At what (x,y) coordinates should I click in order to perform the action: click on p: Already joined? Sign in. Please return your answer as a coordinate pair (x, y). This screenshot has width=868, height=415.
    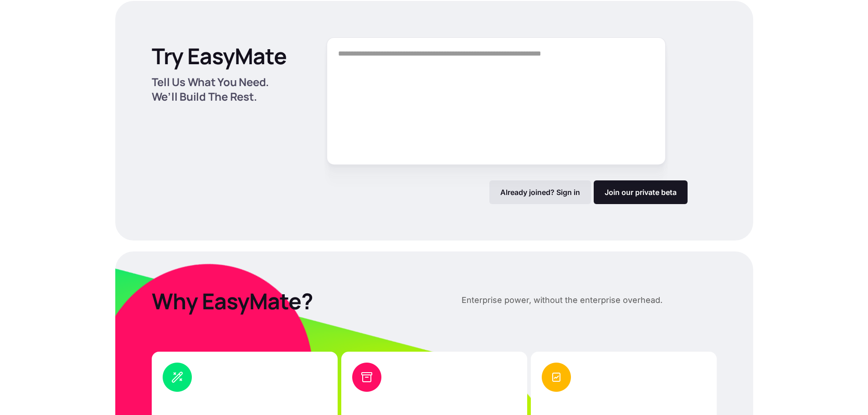
    Looking at the image, I should click on (540, 192).